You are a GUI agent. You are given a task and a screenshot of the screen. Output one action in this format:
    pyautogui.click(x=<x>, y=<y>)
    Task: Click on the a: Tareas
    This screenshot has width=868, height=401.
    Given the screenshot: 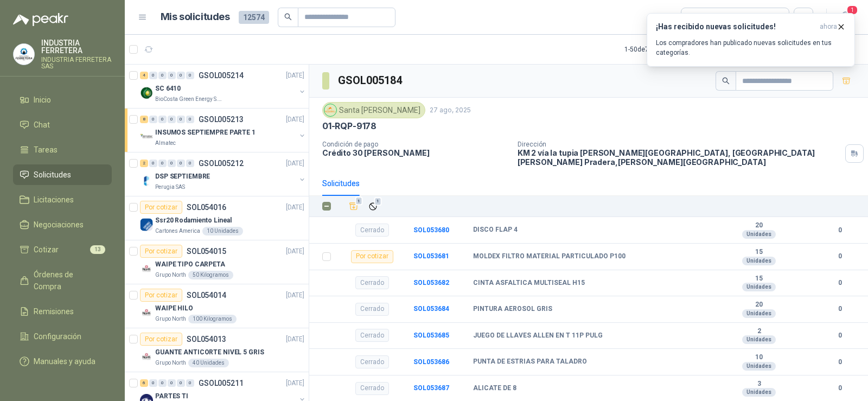 What is the action you would take?
    pyautogui.click(x=62, y=150)
    